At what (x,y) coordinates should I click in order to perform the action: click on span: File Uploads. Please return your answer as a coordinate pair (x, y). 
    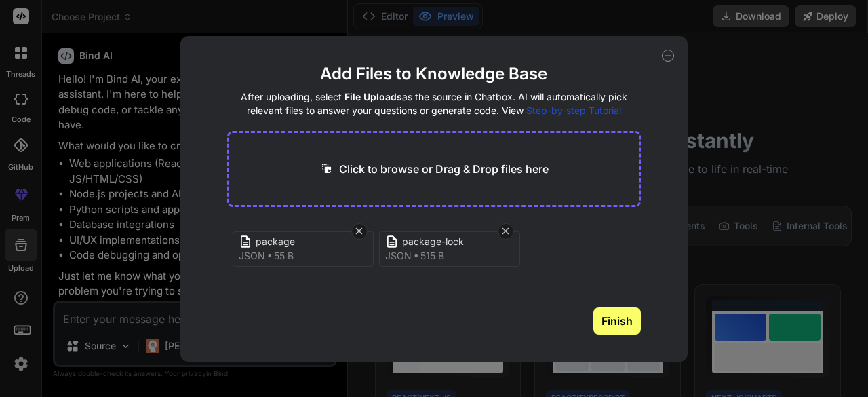
    Looking at the image, I should click on (373, 97).